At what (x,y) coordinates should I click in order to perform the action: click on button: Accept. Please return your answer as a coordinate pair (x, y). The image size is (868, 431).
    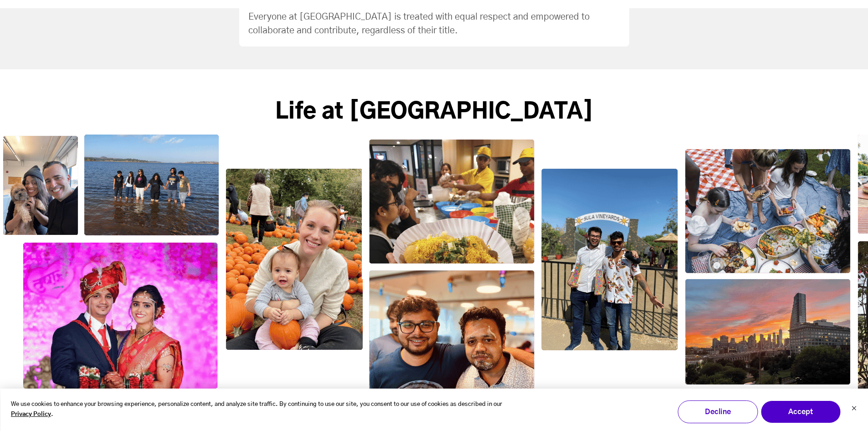
    Looking at the image, I should click on (800, 412).